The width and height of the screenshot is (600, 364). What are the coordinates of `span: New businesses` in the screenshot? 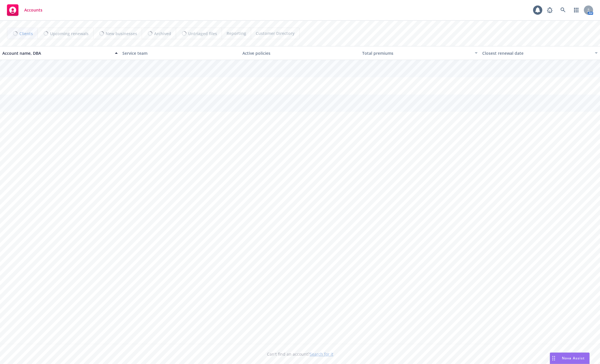 It's located at (121, 34).